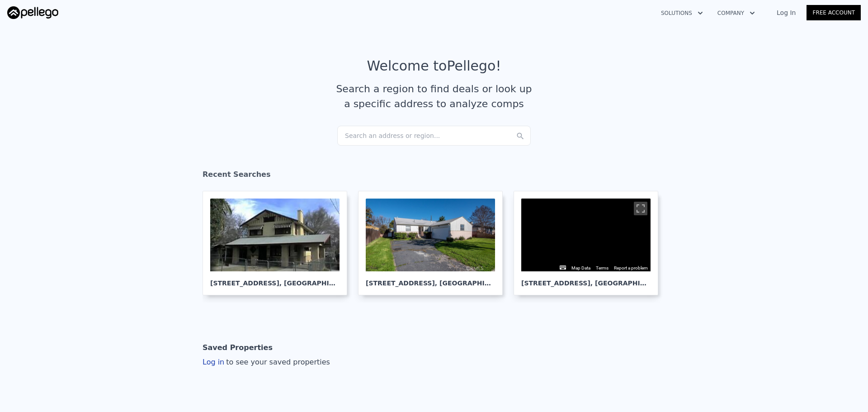 The width and height of the screenshot is (868, 412). I want to click on button: Toggle fullscreen view, so click(640, 209).